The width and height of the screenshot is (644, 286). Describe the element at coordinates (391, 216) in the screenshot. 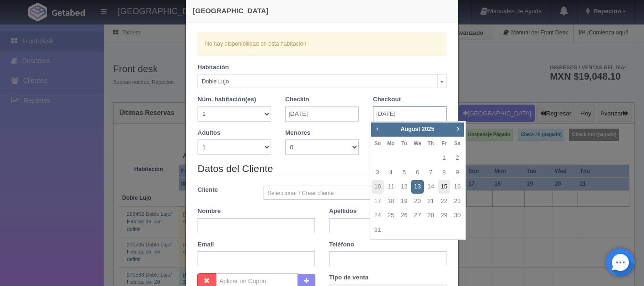

I see `a: 25` at that location.